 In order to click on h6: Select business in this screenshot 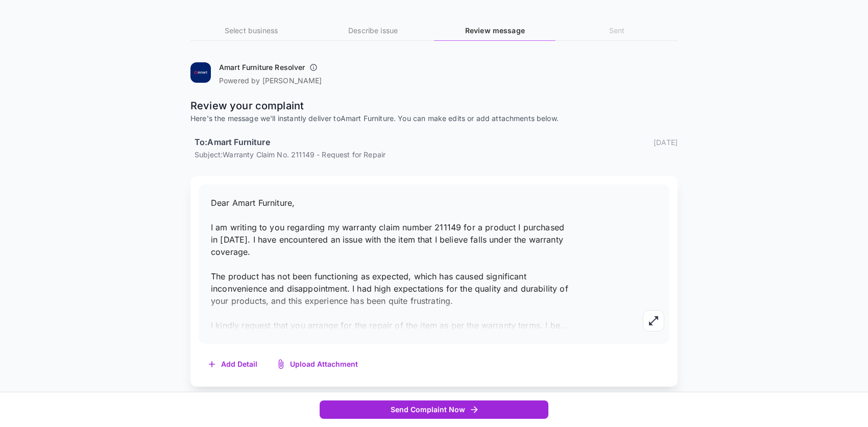, I will do `click(251, 30)`.